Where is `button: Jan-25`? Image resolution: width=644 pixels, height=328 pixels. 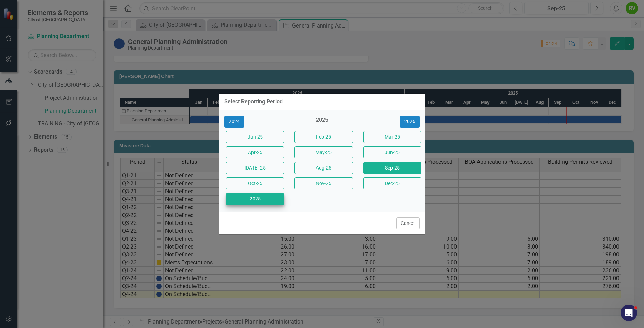
button: Jan-25 is located at coordinates (255, 137).